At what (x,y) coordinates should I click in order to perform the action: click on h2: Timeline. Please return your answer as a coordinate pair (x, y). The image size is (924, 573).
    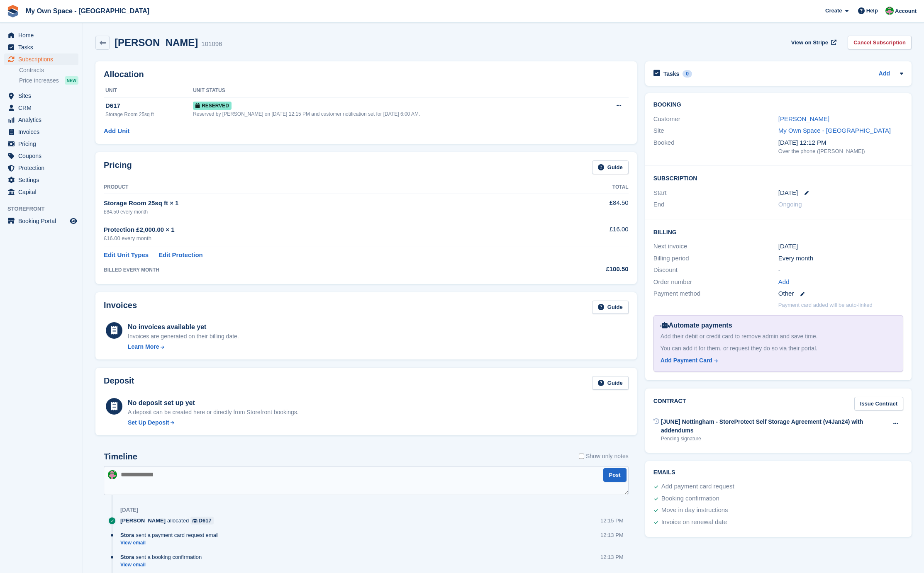
    Looking at the image, I should click on (120, 457).